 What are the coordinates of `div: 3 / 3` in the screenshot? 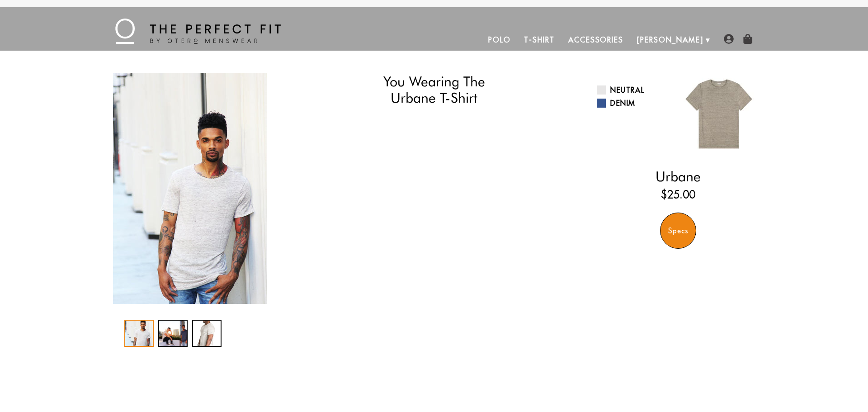 It's located at (207, 333).